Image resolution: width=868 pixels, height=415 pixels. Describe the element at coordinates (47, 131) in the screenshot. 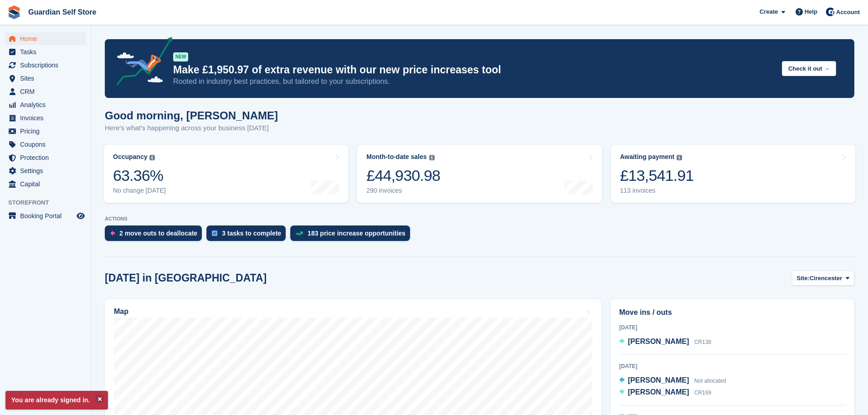

I see `span: Pricing` at that location.